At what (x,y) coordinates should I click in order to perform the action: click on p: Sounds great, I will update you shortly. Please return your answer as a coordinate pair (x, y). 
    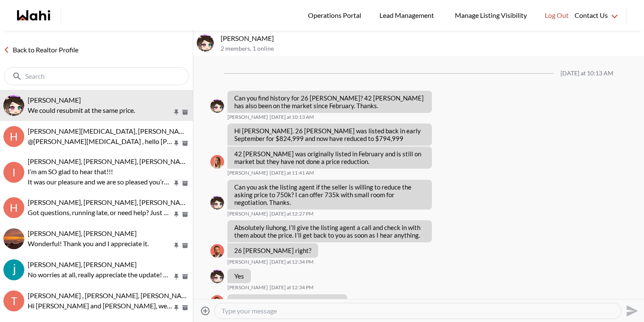
    Looking at the image, I should click on (287, 302).